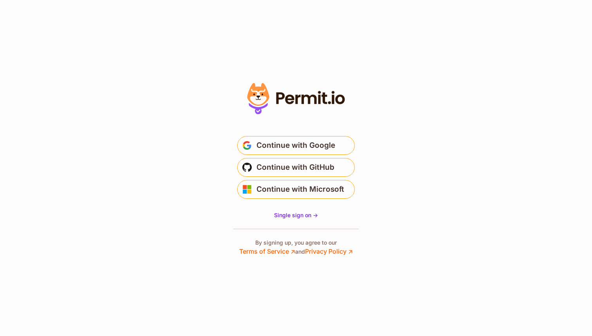 The image size is (592, 336). Describe the element at coordinates (296, 145) in the screenshot. I see `button: Continue with Google` at that location.